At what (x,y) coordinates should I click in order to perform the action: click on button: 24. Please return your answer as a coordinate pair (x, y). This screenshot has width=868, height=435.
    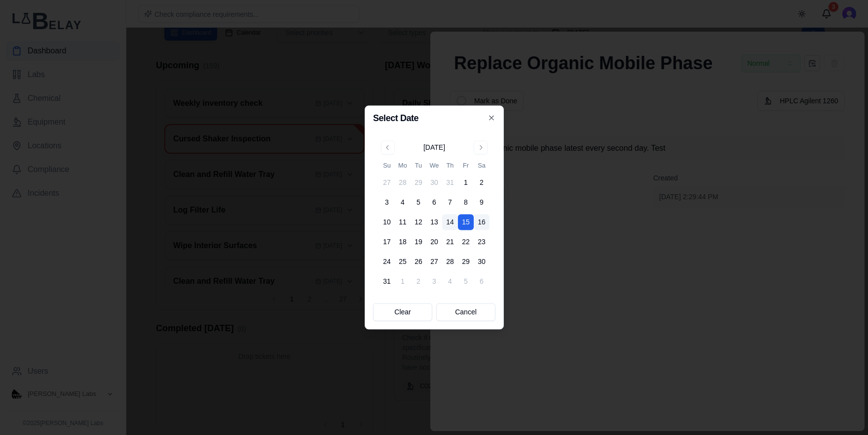
    Looking at the image, I should click on (387, 262).